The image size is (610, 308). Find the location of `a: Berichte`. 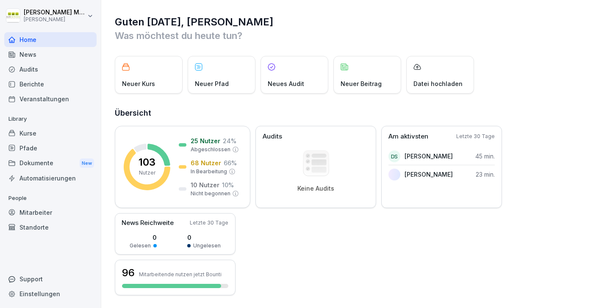

a: Berichte is located at coordinates (50, 84).